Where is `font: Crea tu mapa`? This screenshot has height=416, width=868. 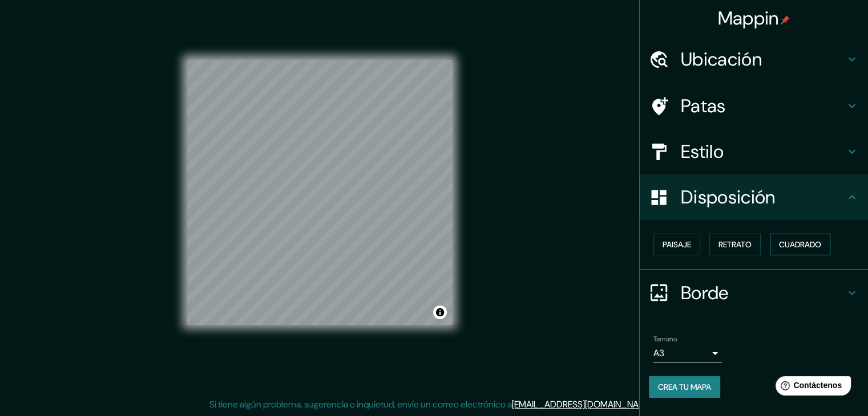
font: Crea tu mapa is located at coordinates (684, 387).